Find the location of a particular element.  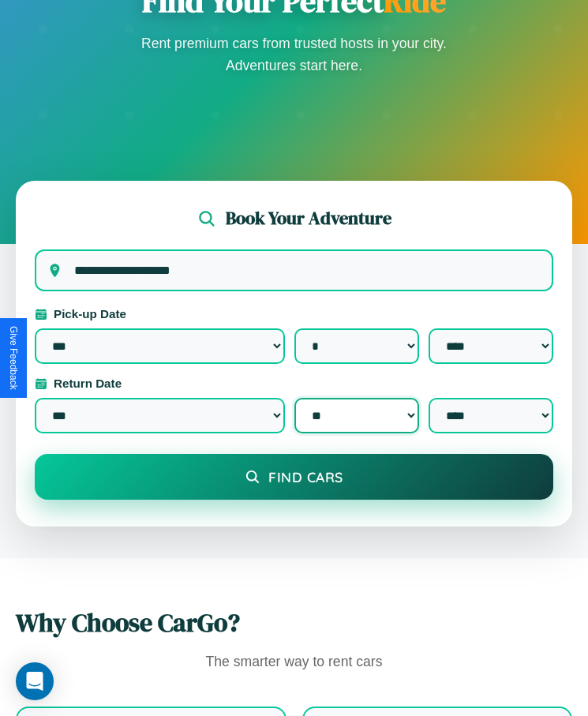

div: Give Feedback is located at coordinates (13, 357).